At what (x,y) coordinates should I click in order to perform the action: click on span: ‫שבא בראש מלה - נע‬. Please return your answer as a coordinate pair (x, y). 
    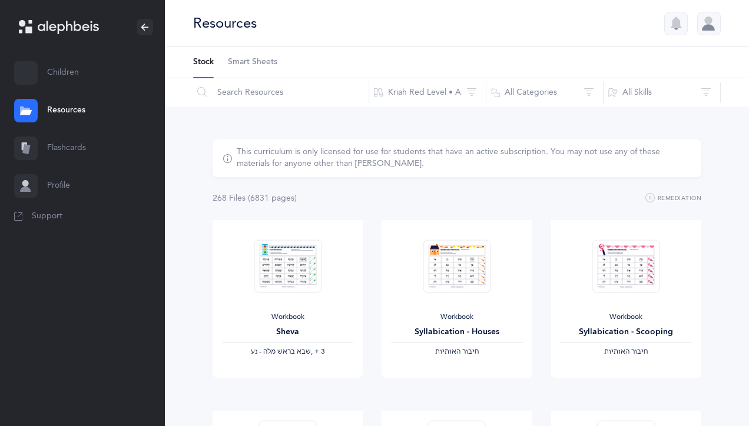
    Looking at the image, I should click on (281, 351).